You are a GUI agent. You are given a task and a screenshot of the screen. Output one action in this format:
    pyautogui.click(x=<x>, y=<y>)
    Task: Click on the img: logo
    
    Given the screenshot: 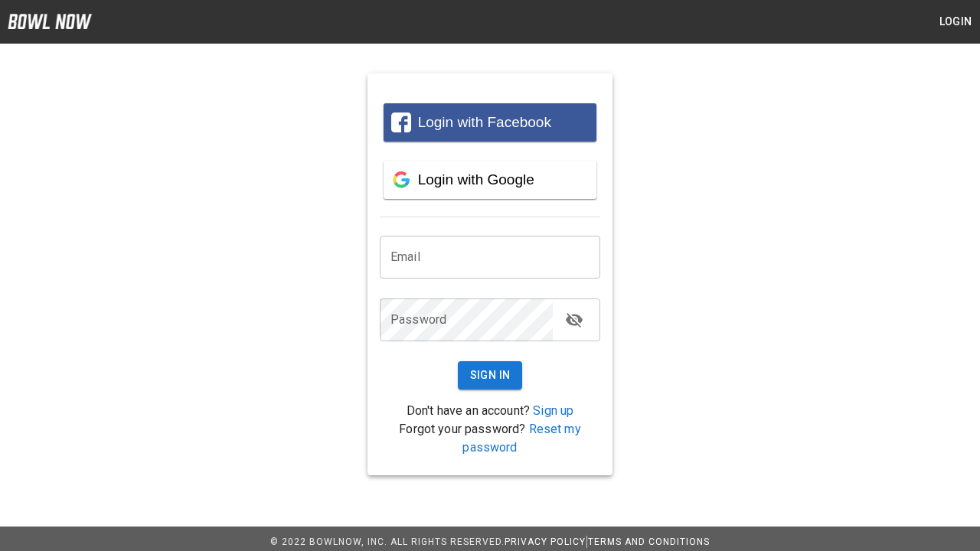 What is the action you would take?
    pyautogui.click(x=49, y=22)
    